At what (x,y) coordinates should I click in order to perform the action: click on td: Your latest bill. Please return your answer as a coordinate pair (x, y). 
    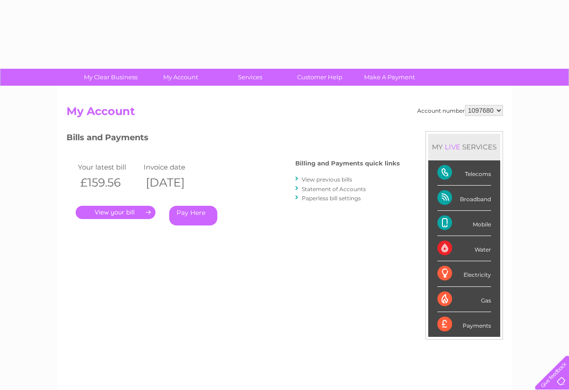
    Looking at the image, I should click on (109, 167).